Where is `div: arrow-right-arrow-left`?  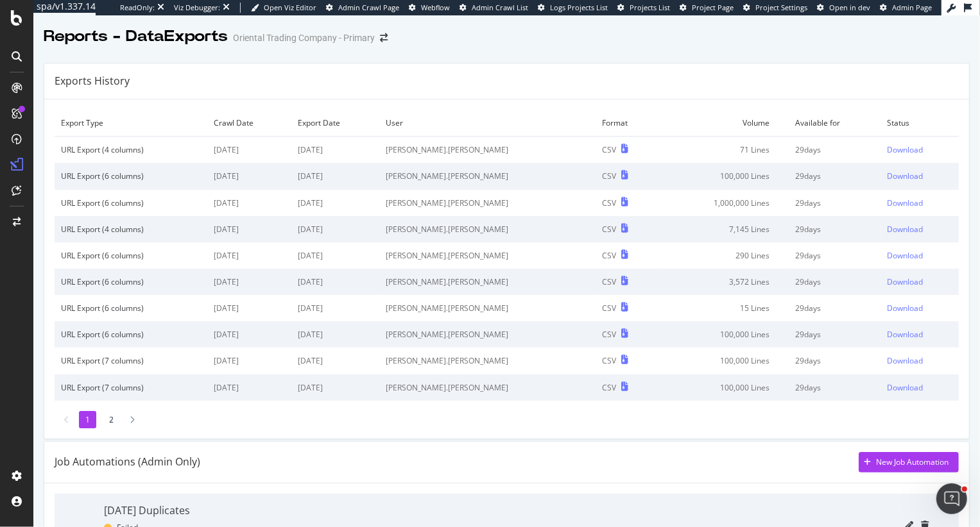 div: arrow-right-arrow-left is located at coordinates (384, 38).